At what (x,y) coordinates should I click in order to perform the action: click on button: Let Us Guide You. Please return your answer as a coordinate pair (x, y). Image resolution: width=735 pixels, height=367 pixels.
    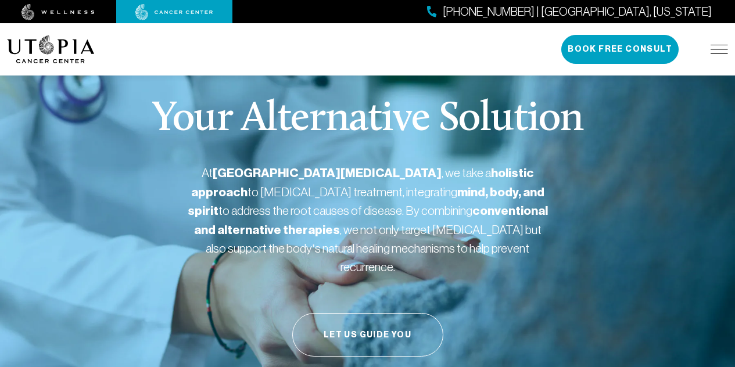
    Looking at the image, I should click on (368, 335).